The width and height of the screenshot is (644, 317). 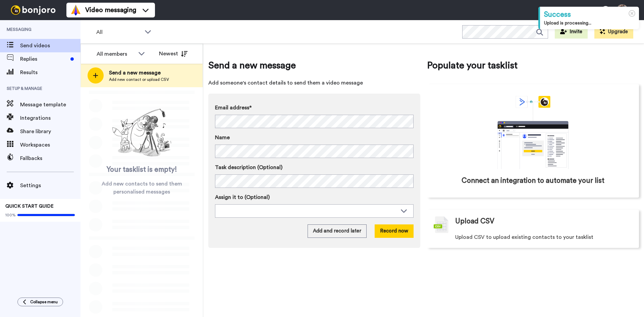 I want to click on div: Upload is processing..., so click(x=590, y=23).